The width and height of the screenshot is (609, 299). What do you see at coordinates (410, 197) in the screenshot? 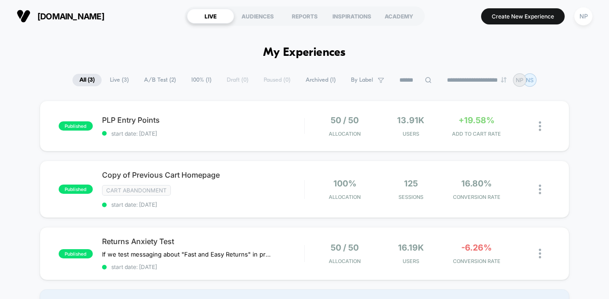
I see `span: Sessions` at bounding box center [410, 197].